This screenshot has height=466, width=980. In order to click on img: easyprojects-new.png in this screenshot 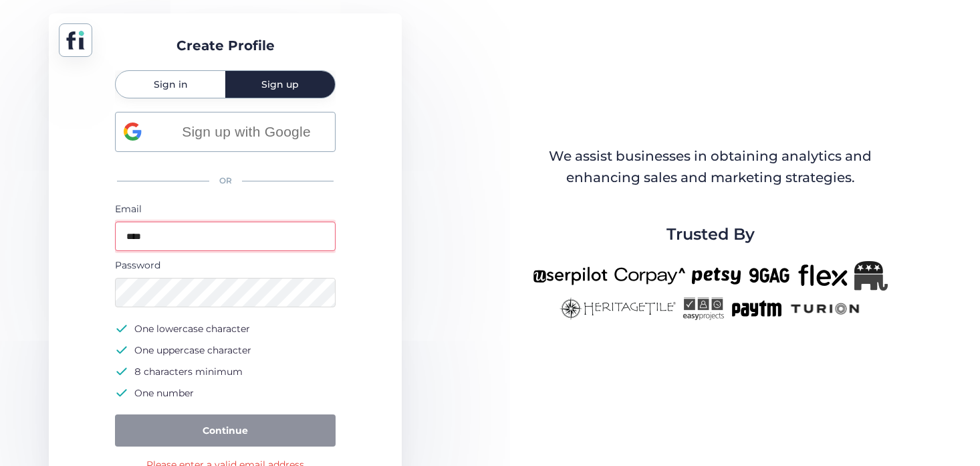, I will do `click(703, 308)`.